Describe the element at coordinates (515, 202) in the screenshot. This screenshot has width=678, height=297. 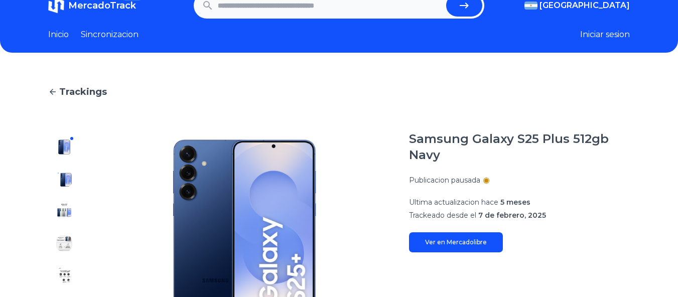
I see `span: 5 meses` at that location.